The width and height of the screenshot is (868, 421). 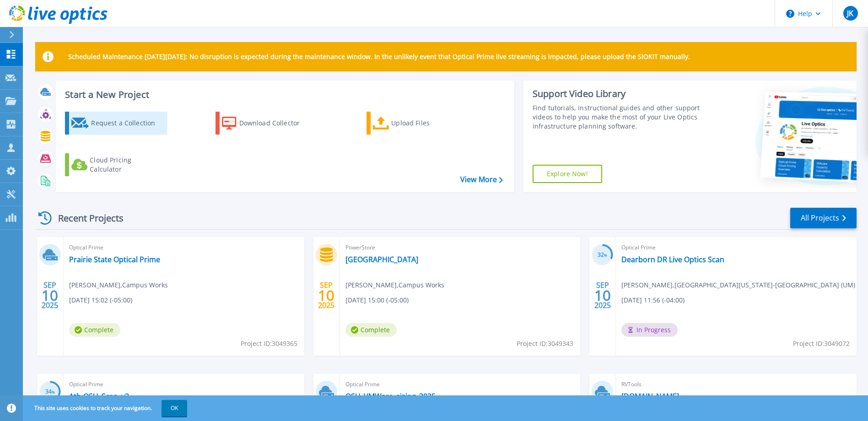 What do you see at coordinates (99, 397) in the screenshot?
I see `a: Ath-OSU_Scan_v2` at bounding box center [99, 397].